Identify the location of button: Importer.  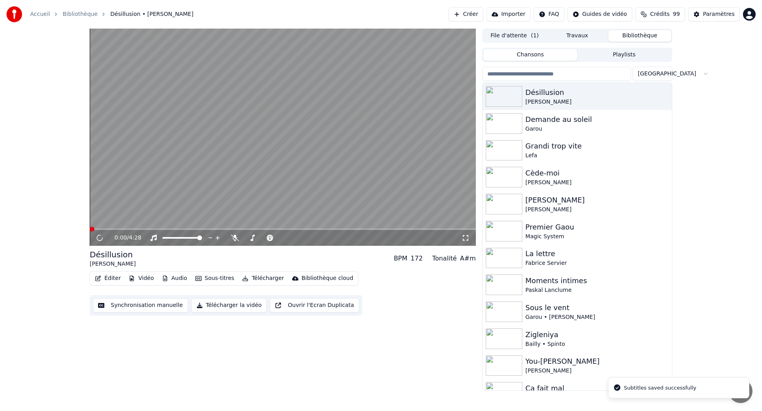
(509, 14).